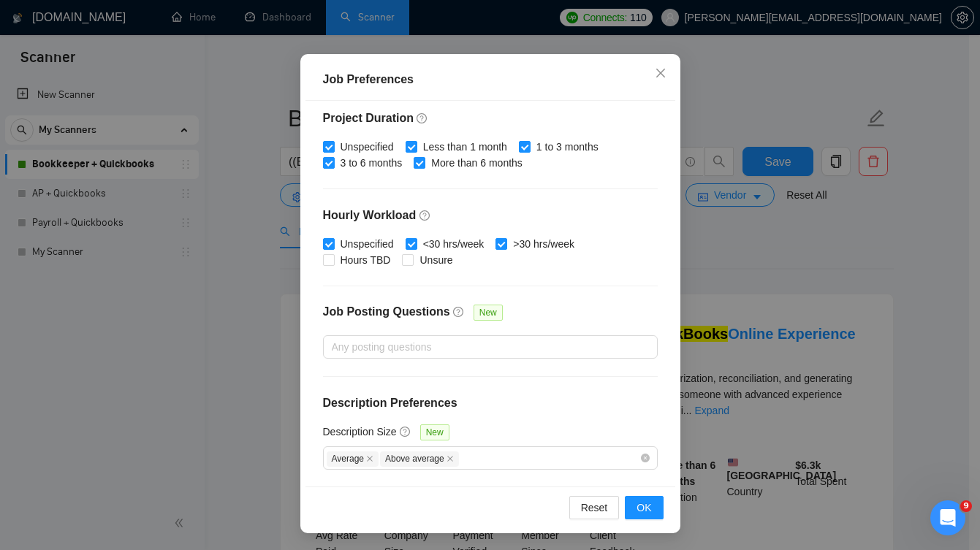  What do you see at coordinates (372, 163) in the screenshot?
I see `span: 3 to 6 months` at bounding box center [372, 163].